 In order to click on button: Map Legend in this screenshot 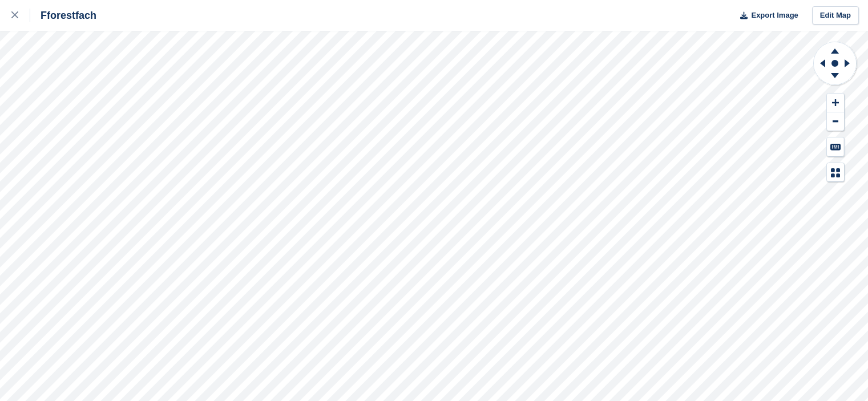, I will do `click(836, 172)`.